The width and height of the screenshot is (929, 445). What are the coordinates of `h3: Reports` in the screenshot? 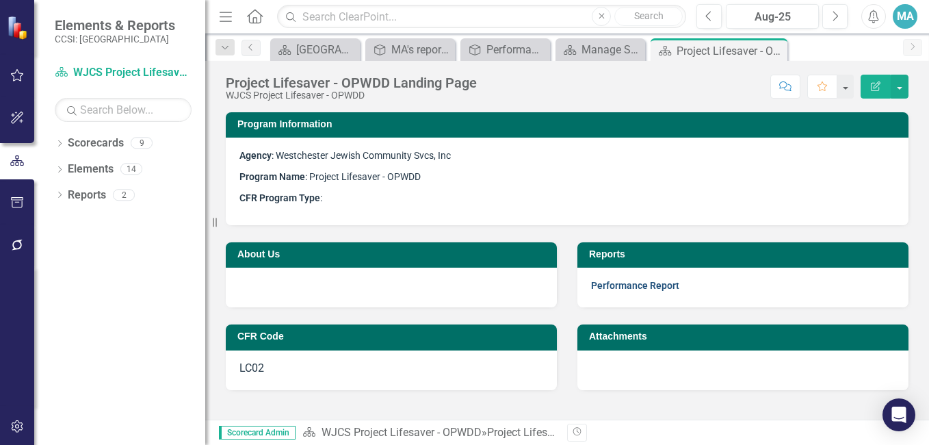 It's located at (745, 254).